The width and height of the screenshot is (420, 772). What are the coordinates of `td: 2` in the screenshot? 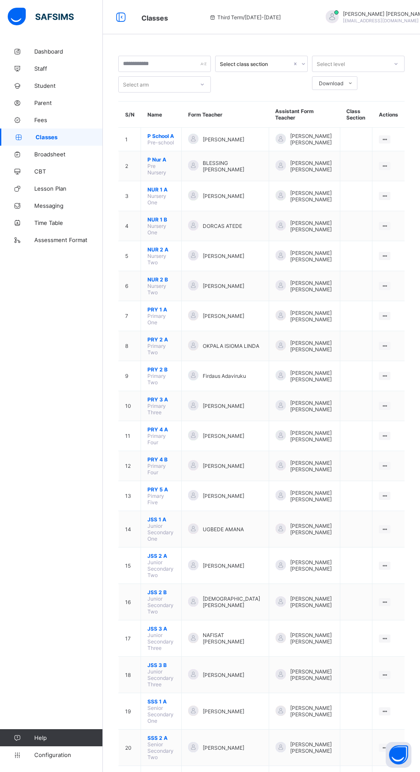 It's located at (130, 166).